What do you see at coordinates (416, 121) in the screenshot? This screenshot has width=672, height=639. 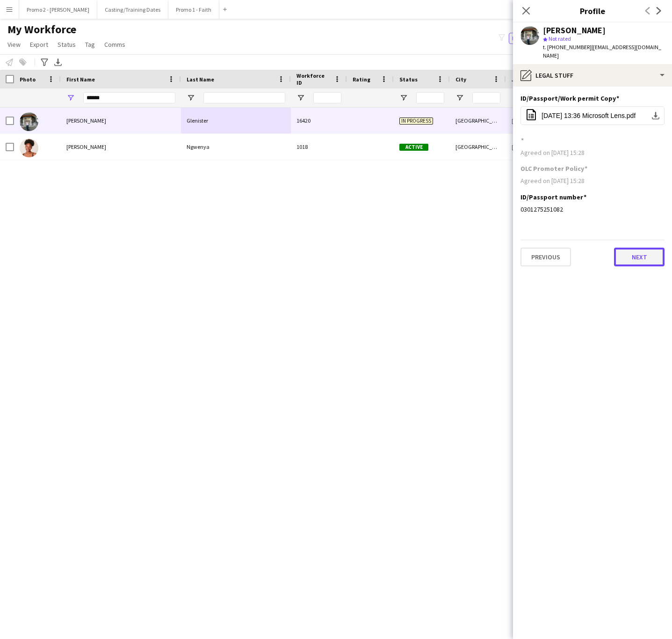 I see `span: In progress` at bounding box center [416, 121].